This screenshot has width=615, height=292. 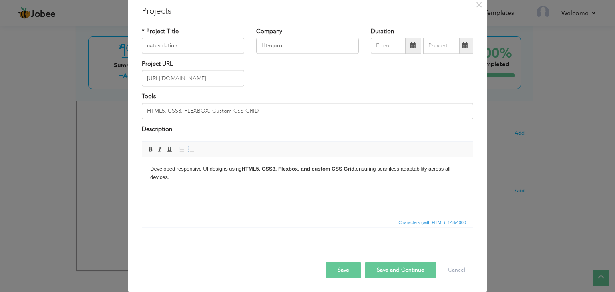 What do you see at coordinates (456, 270) in the screenshot?
I see `button: Cancel` at bounding box center [456, 270].